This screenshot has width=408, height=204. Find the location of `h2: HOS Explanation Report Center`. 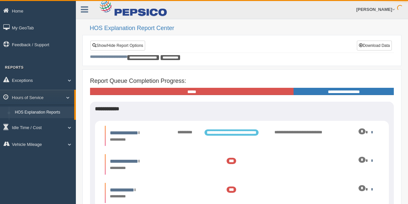

h2: HOS Explanation Report Center is located at coordinates (245, 28).